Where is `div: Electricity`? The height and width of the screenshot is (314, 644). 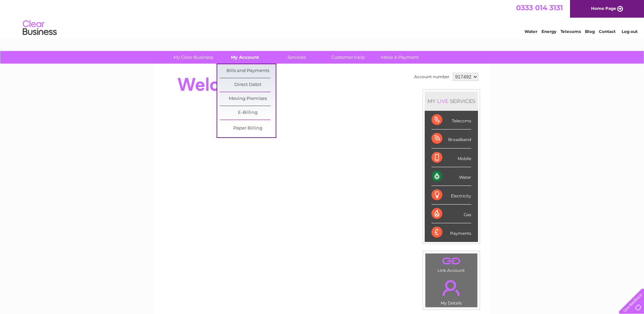 div: Electricity is located at coordinates (451, 195).